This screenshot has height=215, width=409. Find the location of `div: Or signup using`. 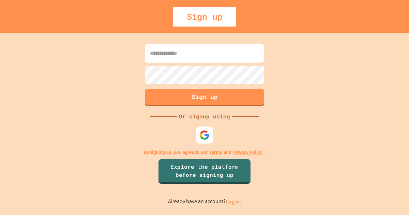

div: Or signup using is located at coordinates (204, 117).